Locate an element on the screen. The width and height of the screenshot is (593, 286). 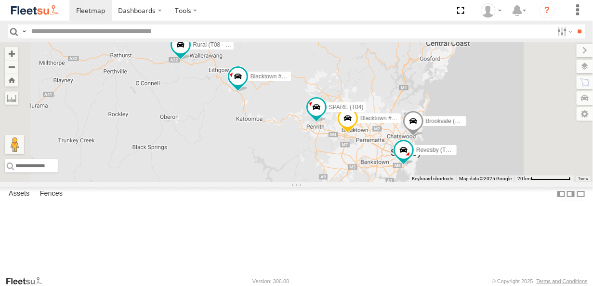
button: Zoom Home is located at coordinates (12, 80).